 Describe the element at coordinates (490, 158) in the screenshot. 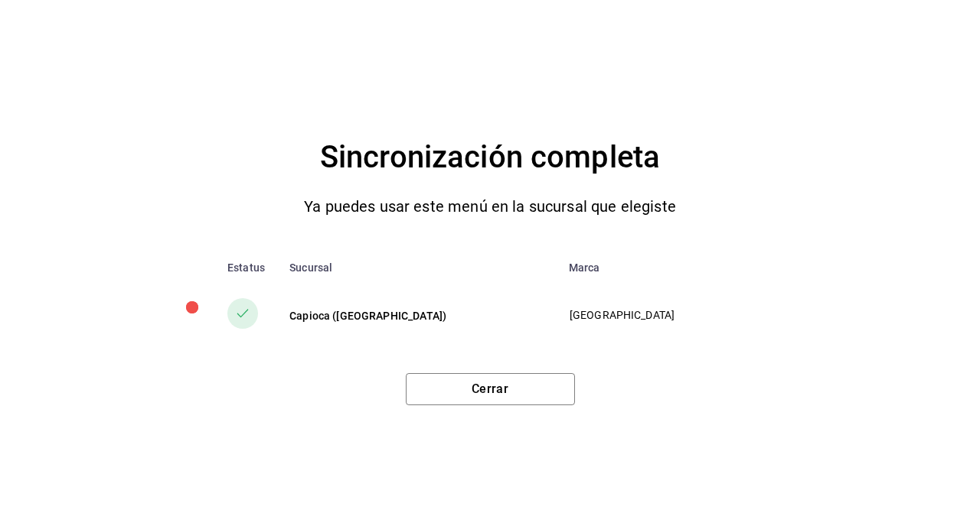

I see `h4: Sincronización completa` at that location.